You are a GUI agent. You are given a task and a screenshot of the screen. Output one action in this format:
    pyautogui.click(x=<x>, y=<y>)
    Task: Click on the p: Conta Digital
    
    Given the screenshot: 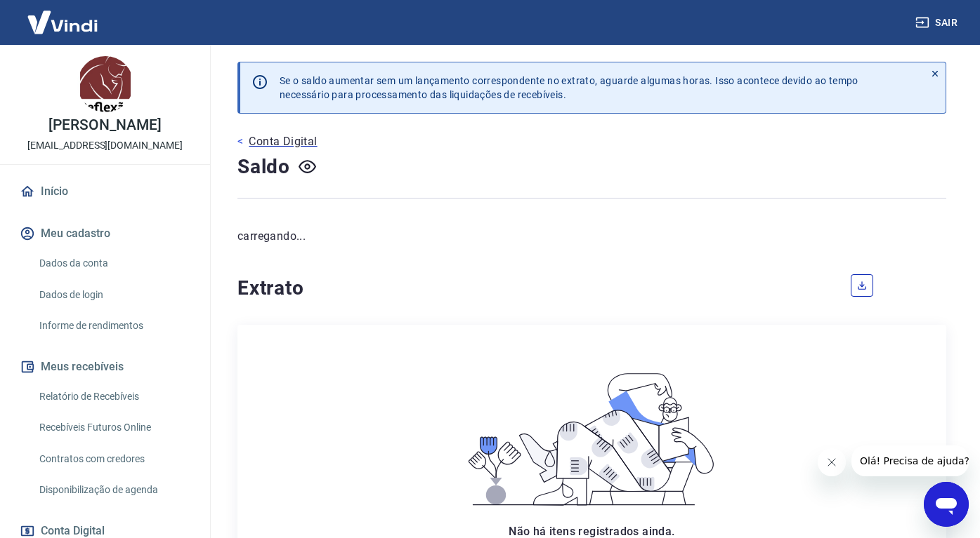 What is the action you would take?
    pyautogui.click(x=283, y=142)
    